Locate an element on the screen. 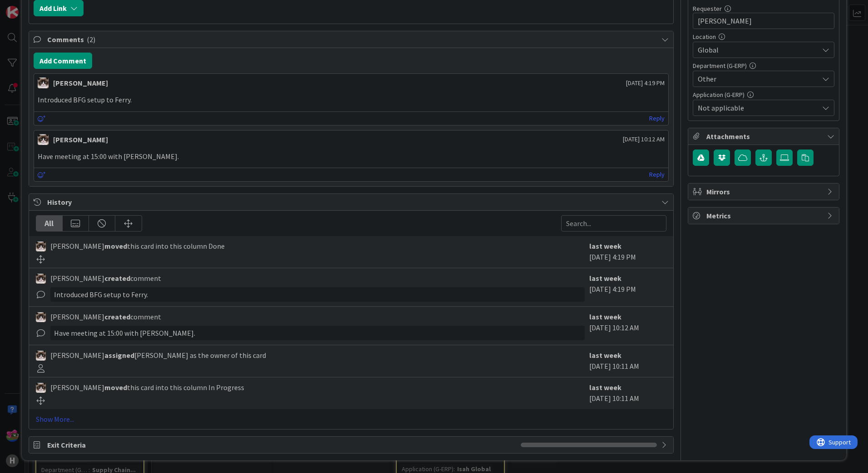 The image size is (868, 473). div: Introduced BFG setup to Ferry. is located at coordinates (318, 295).